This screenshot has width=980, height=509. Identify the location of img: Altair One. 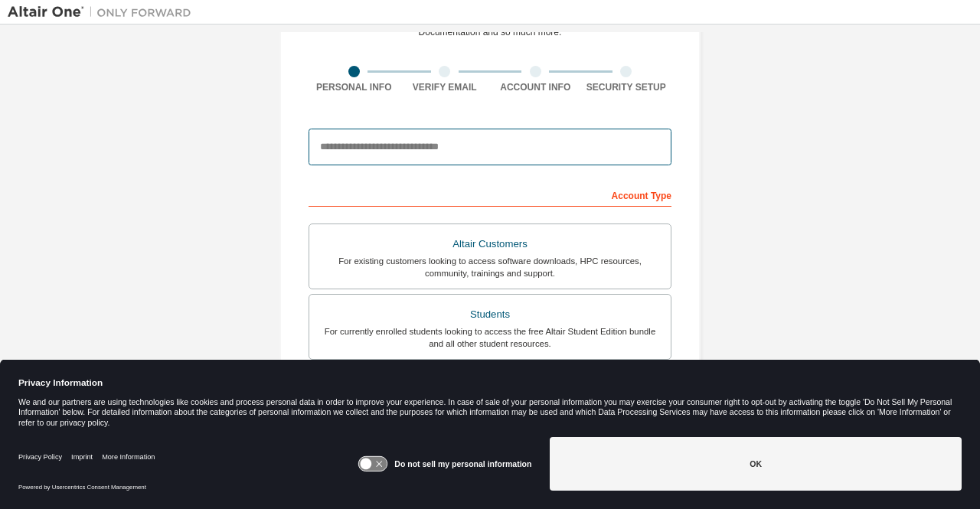
(103, 12).